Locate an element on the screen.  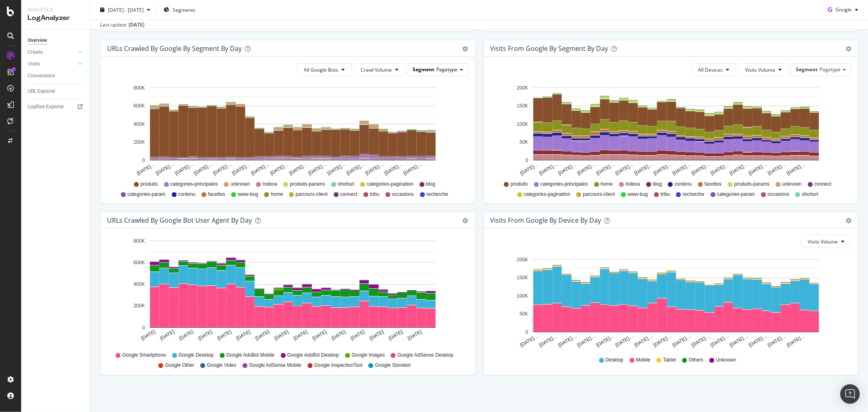
span: Google Video is located at coordinates (222, 365).